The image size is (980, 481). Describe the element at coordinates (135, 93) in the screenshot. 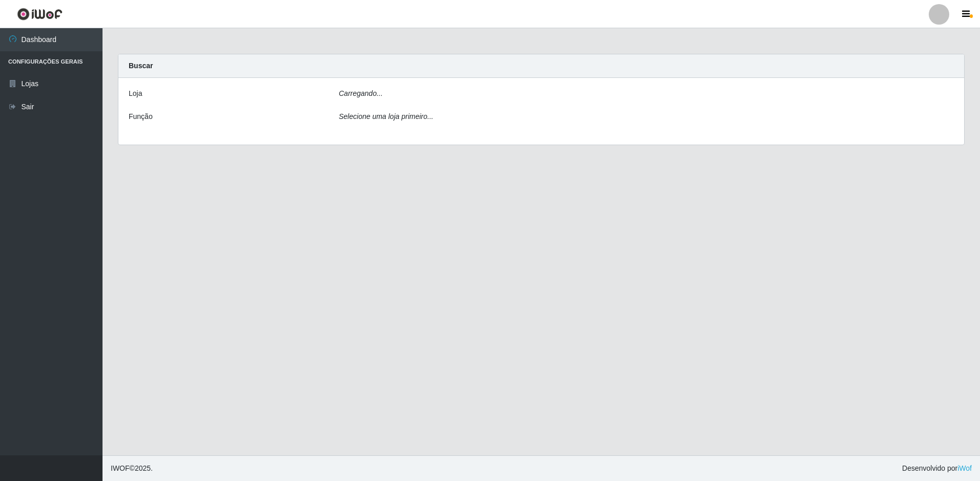

I see `label: Loja` at that location.